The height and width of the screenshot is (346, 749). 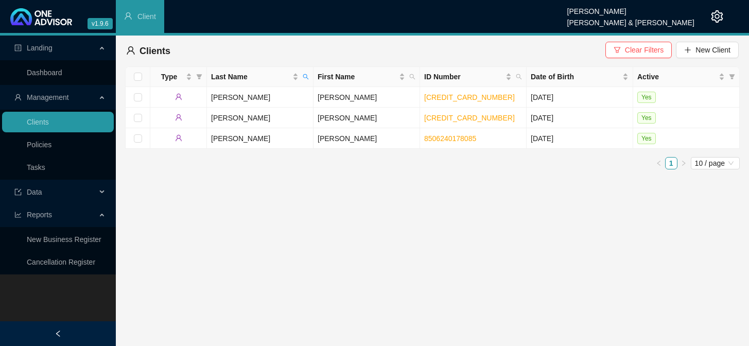 I want to click on span: Last Name, so click(x=251, y=77).